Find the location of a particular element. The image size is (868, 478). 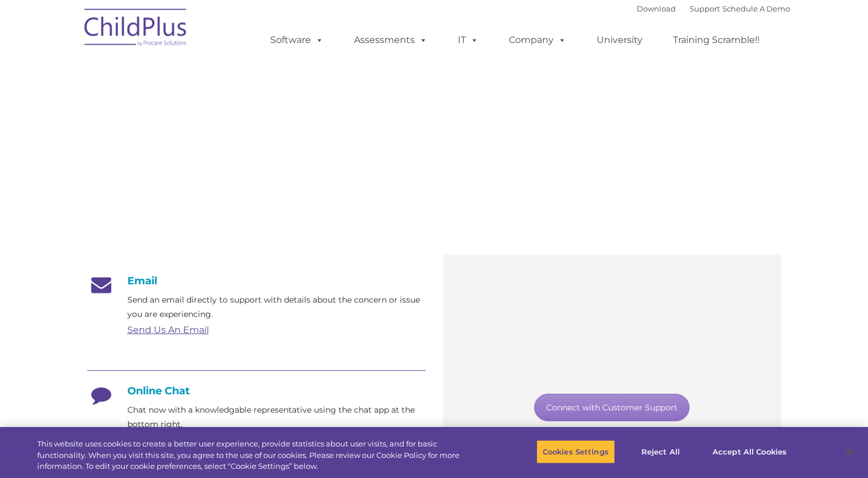

a: Send Us An Email is located at coordinates (168, 330).